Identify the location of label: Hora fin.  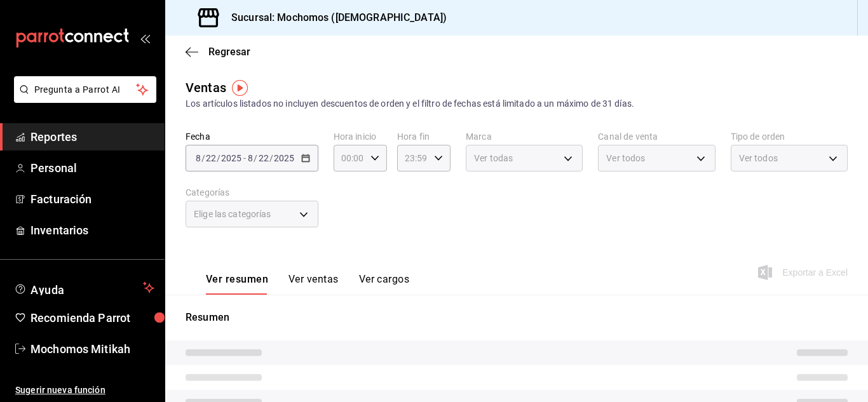
(424, 137).